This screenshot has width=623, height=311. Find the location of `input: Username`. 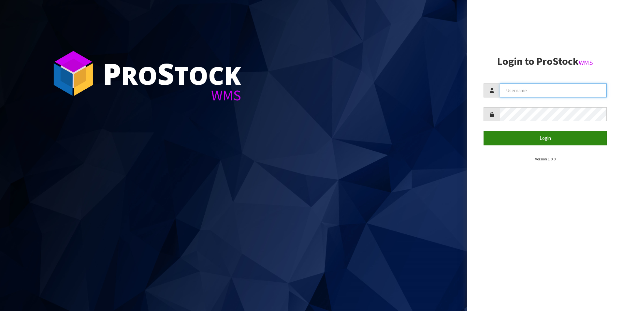

input: Username is located at coordinates (554, 90).